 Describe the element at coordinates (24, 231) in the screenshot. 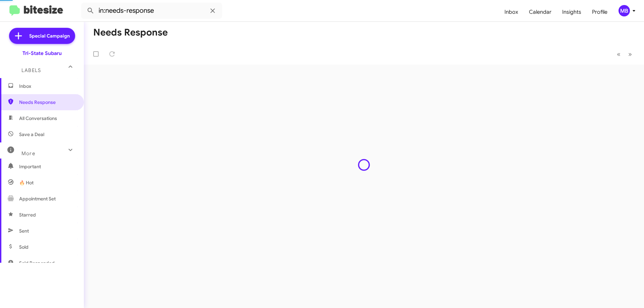

I see `span: Sent` at that location.